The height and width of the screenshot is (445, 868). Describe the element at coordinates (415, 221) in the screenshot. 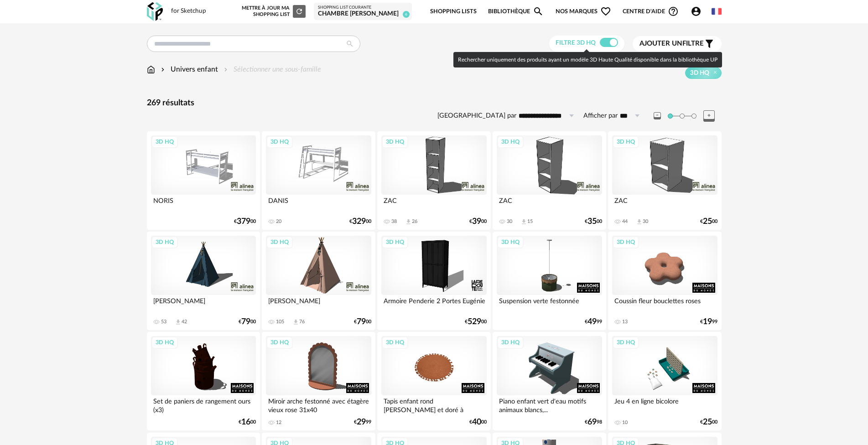

I see `div: 26` at that location.